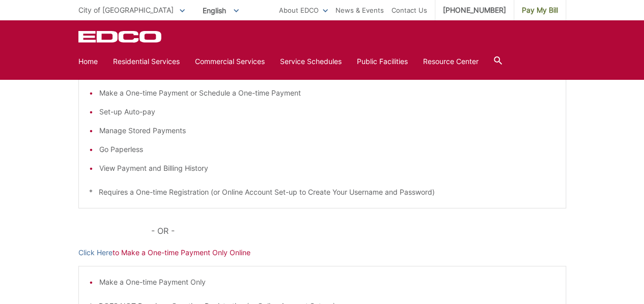 This screenshot has height=304, width=644. Describe the element at coordinates (229, 62) in the screenshot. I see `a: Commercial Services` at that location.